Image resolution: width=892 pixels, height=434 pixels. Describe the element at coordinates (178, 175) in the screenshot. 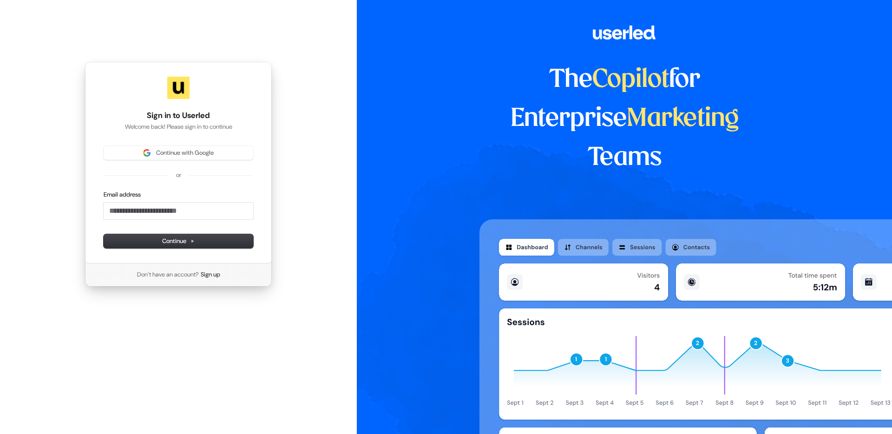

I see `p: or` at that location.